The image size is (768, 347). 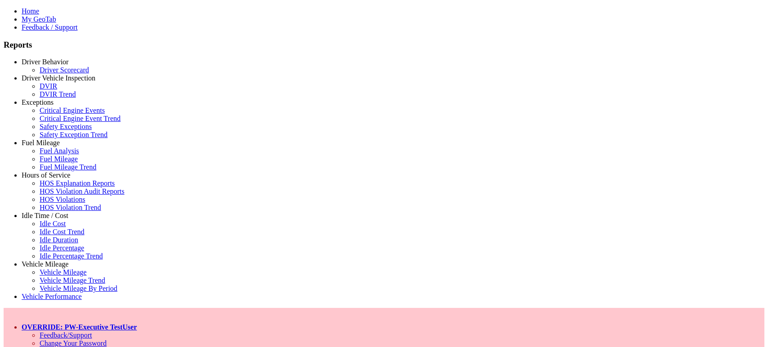 What do you see at coordinates (66, 126) in the screenshot?
I see `a: Safety Exceptions` at bounding box center [66, 126].